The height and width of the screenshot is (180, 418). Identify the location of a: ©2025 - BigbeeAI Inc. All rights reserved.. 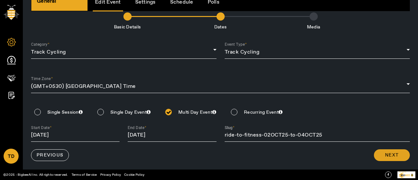
(36, 175).